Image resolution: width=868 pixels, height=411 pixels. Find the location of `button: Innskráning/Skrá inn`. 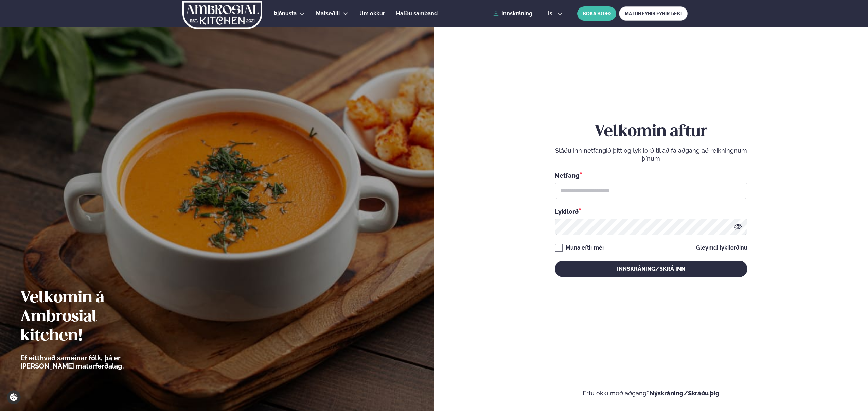

button: Innskráning/Skrá inn is located at coordinates (651, 269).